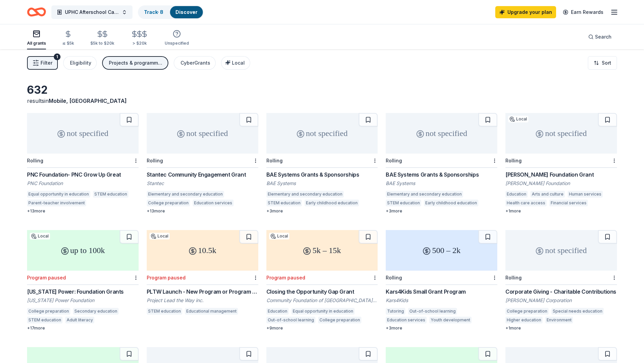 This screenshot has height=363, width=644. Describe the element at coordinates (600, 37) in the screenshot. I see `button: Search` at that location.